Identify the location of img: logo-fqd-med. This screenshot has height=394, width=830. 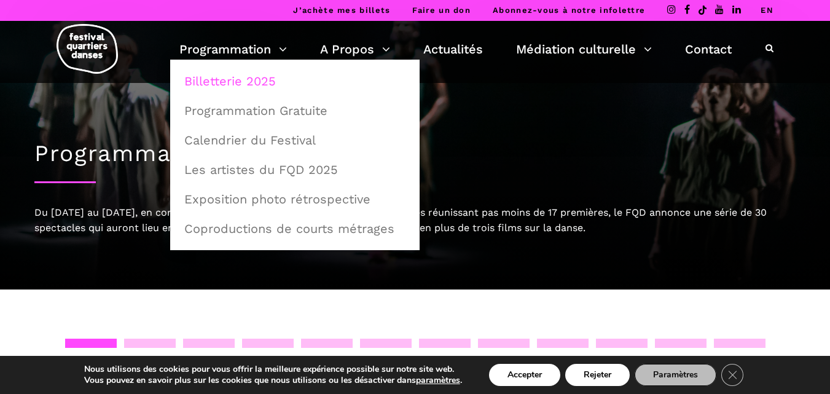
(87, 49).